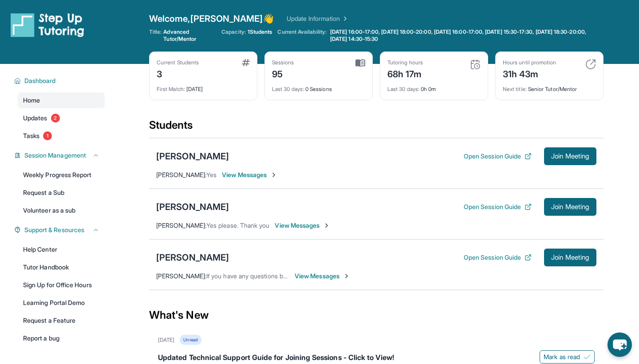  I want to click on div: What's New, so click(376, 315).